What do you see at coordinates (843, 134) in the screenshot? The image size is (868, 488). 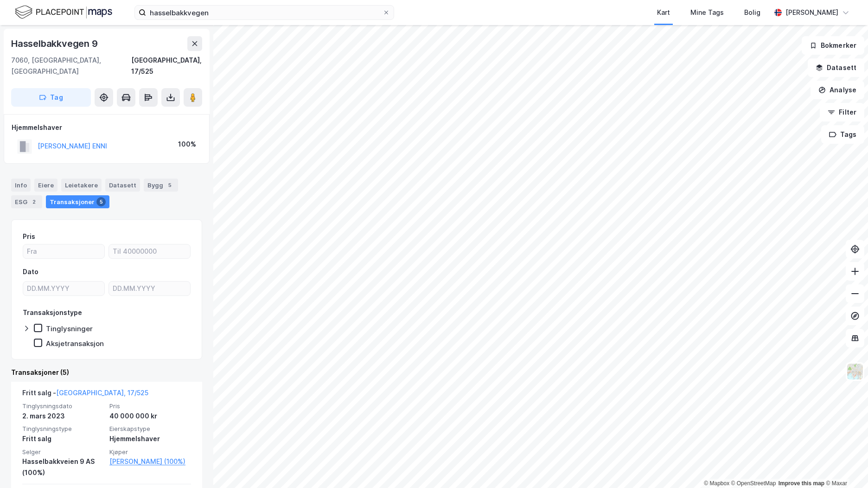 I see `button: Tags` at bounding box center [843, 134].